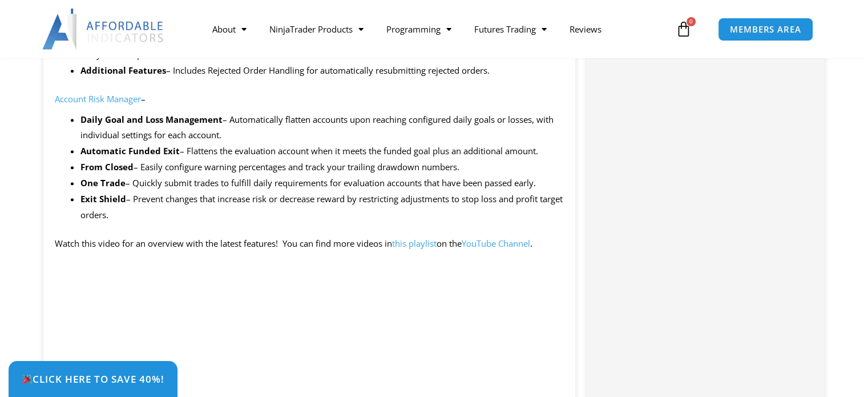 This screenshot has height=397, width=868. What do you see at coordinates (415, 243) in the screenshot?
I see `a: this playlist` at bounding box center [415, 243].